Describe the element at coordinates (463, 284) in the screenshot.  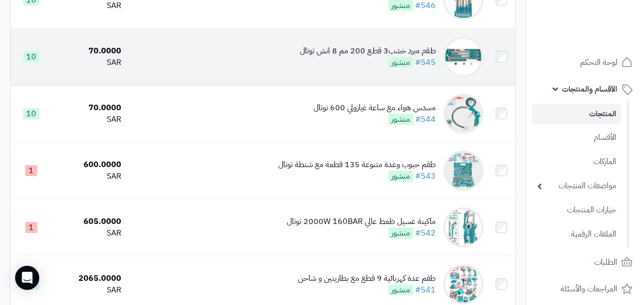
I see `img: طقم عدة كهربائية 9 قطع مع بطاريتين و شاحن` at that location.